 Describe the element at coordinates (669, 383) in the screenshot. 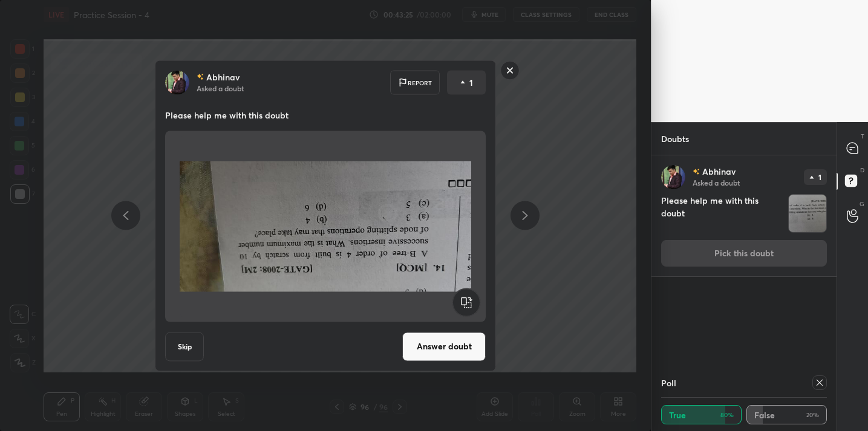

I see `h4: Poll` at that location.